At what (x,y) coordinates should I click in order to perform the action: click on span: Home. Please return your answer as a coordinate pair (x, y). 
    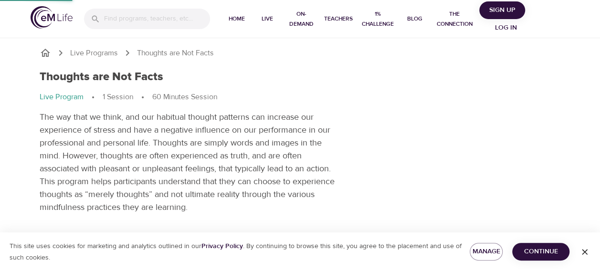
    Looking at the image, I should click on (237, 19).